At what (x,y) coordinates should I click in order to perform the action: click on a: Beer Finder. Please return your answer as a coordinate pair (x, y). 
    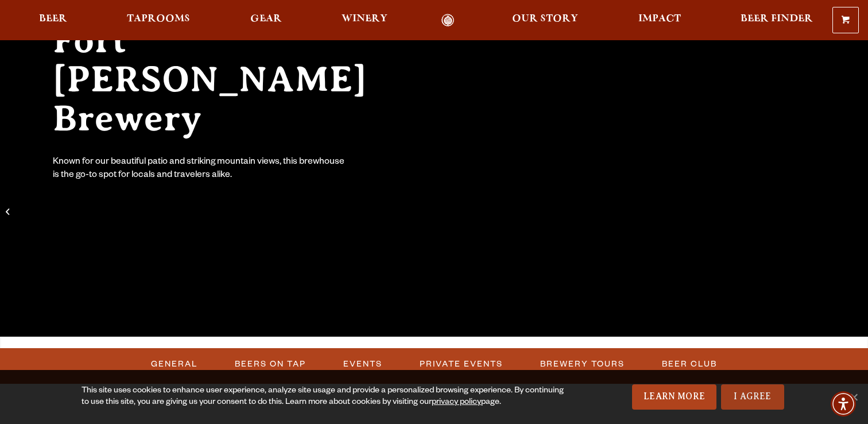
    Looking at the image, I should click on (777, 20).